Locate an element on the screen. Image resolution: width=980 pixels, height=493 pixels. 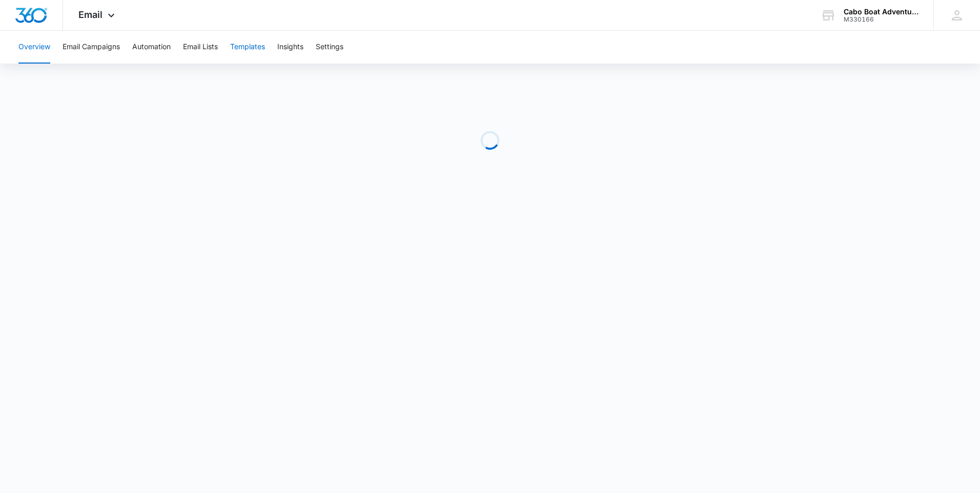
span: Email is located at coordinates (90, 15).